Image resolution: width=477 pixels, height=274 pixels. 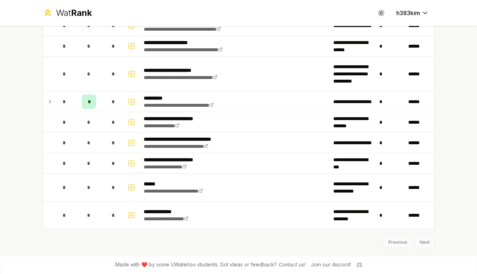 What do you see at coordinates (81, 13) in the screenshot?
I see `span: Rank` at bounding box center [81, 13].